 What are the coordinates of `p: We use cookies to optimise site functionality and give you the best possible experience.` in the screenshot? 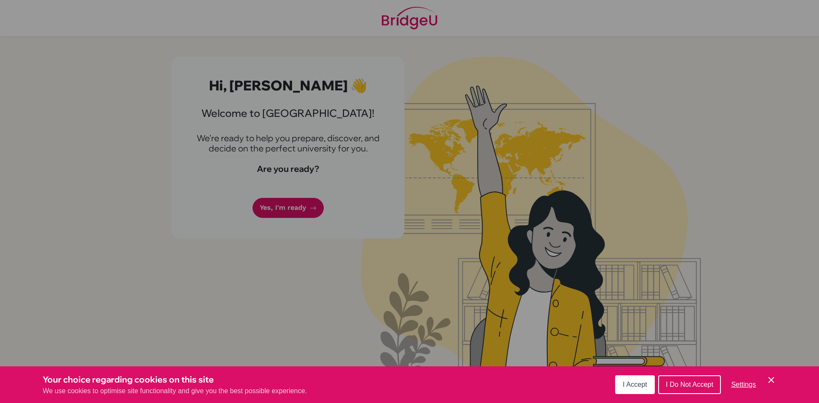 It's located at (175, 391).